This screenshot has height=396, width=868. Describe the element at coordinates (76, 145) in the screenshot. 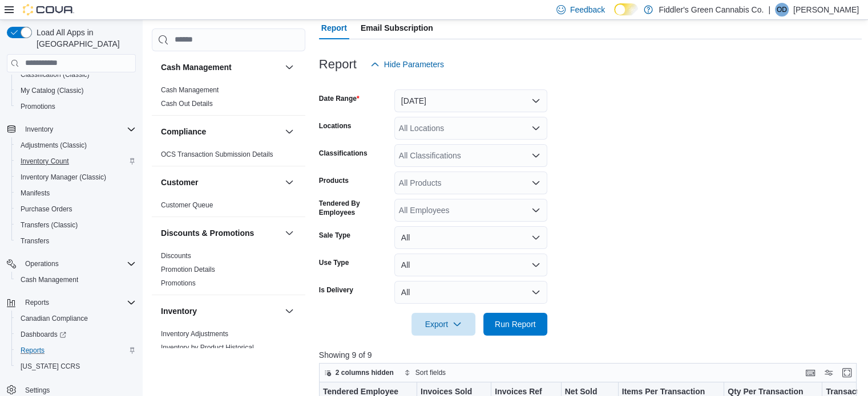

I see `button: Adjustments (Classic)` at that location.